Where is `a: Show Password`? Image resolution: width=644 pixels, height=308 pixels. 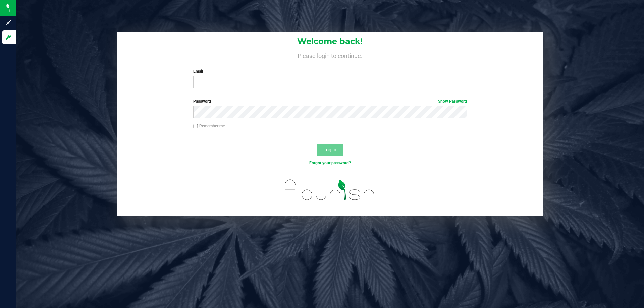
a: Show Password is located at coordinates (452, 101).